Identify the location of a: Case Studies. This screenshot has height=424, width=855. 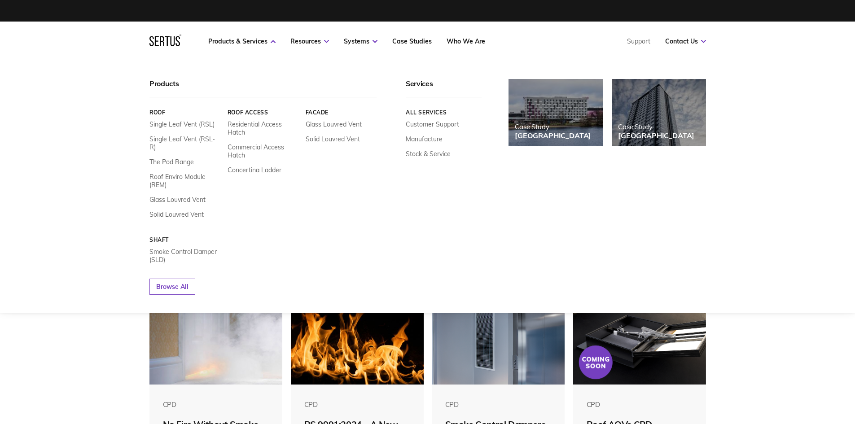
(412, 41).